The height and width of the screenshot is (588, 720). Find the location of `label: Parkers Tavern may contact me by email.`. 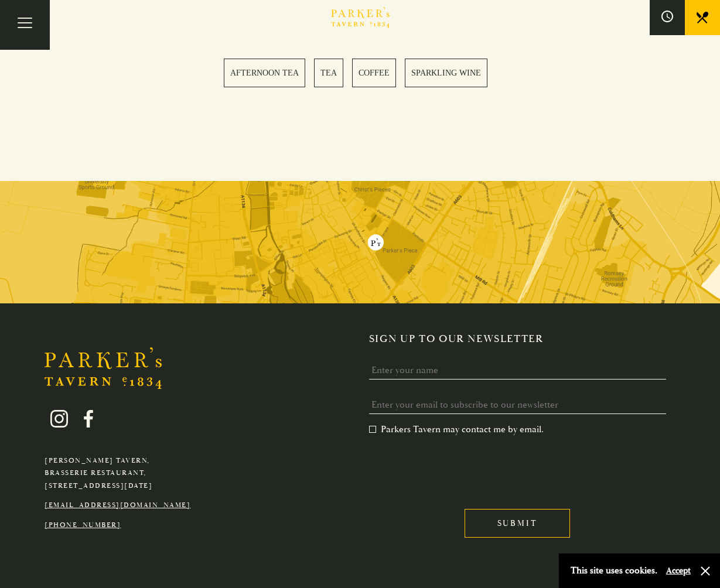

label: Parkers Tavern may contact me by email. is located at coordinates (457, 429).